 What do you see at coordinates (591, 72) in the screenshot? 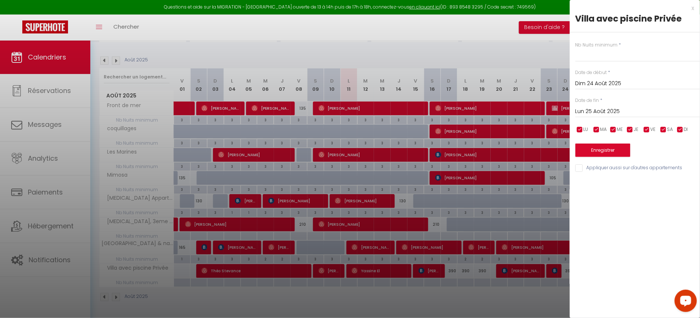
I see `label: Date de début` at bounding box center [591, 72].